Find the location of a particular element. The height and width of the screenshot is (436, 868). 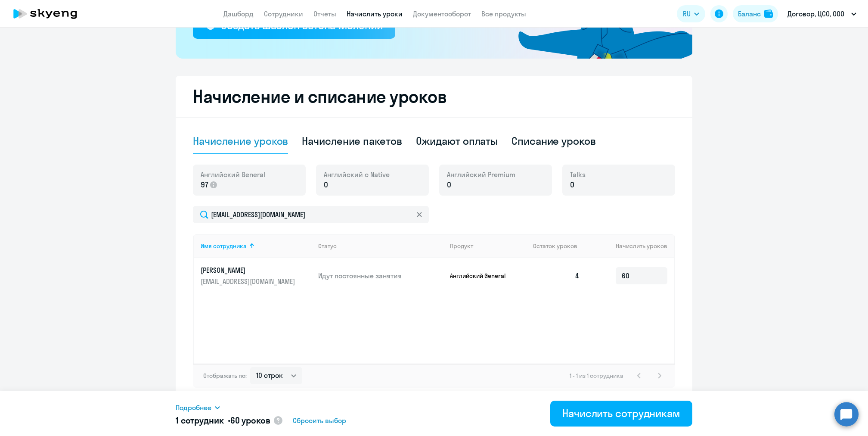

div: Ожидают оплаты is located at coordinates (457, 141).